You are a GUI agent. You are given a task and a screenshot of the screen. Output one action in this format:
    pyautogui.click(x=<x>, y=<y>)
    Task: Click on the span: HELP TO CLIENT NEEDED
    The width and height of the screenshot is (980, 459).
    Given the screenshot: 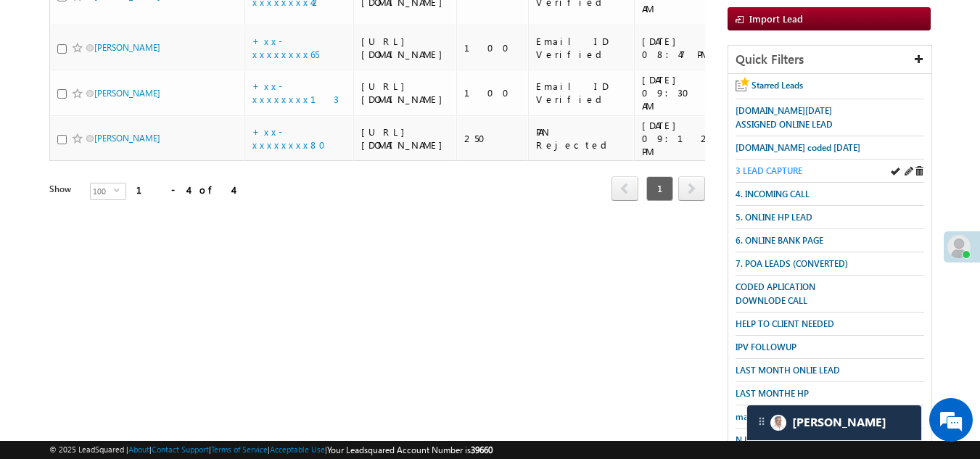 What is the action you would take?
    pyautogui.click(x=784, y=323)
    